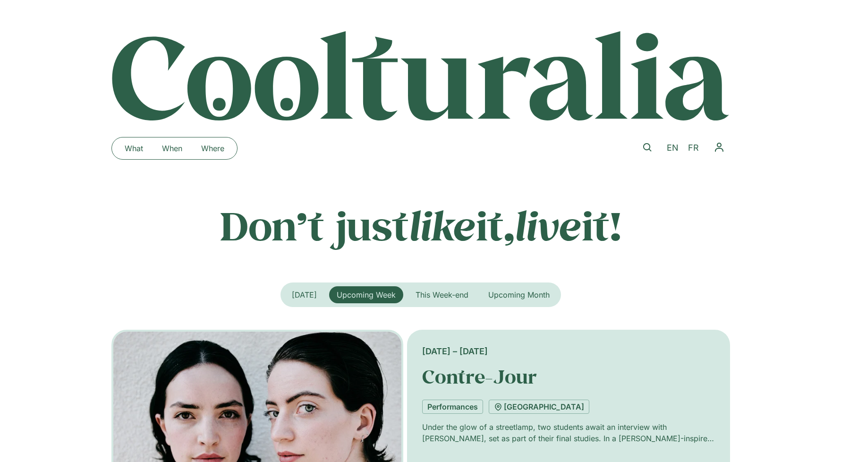 This screenshot has height=462, width=841. I want to click on span: Upcoming Month, so click(519, 295).